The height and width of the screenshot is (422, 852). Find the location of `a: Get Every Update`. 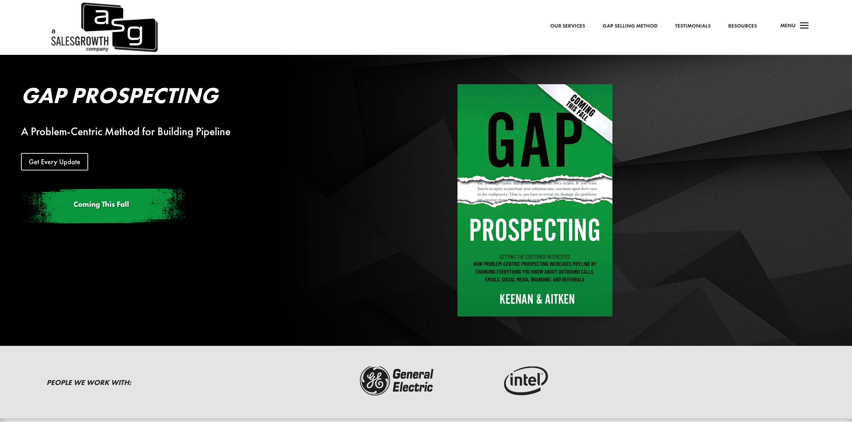

a: Get Every Update is located at coordinates (55, 162).